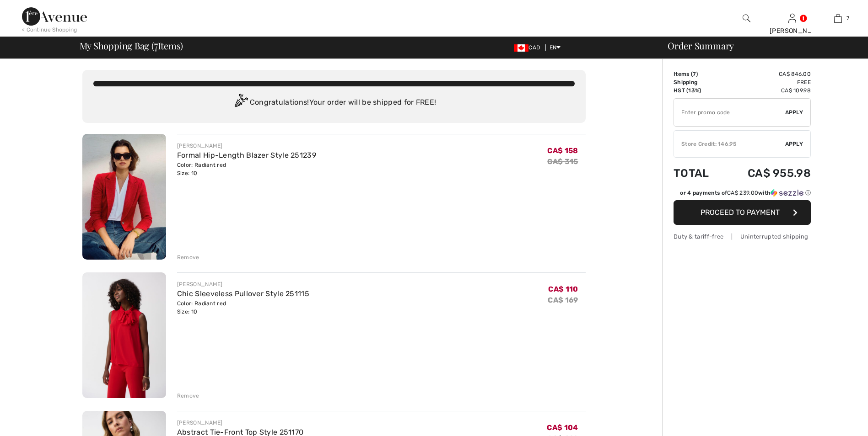 The height and width of the screenshot is (436, 868). Describe the element at coordinates (767, 91) in the screenshot. I see `td: CA$ 109.98` at that location.